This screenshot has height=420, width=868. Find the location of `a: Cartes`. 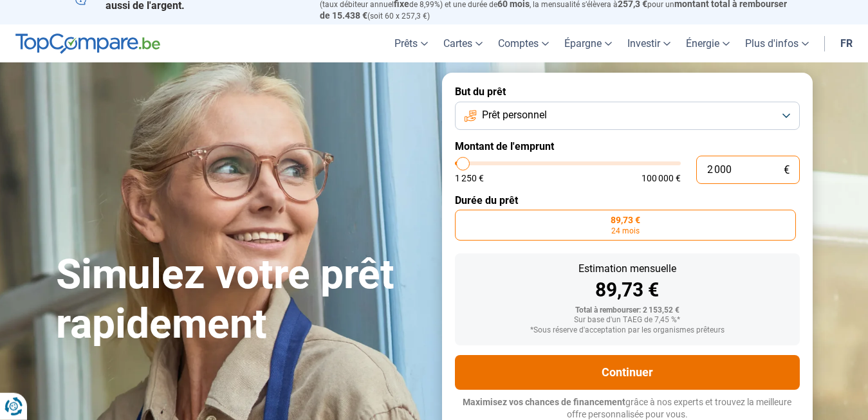

a: Cartes is located at coordinates (462, 43).